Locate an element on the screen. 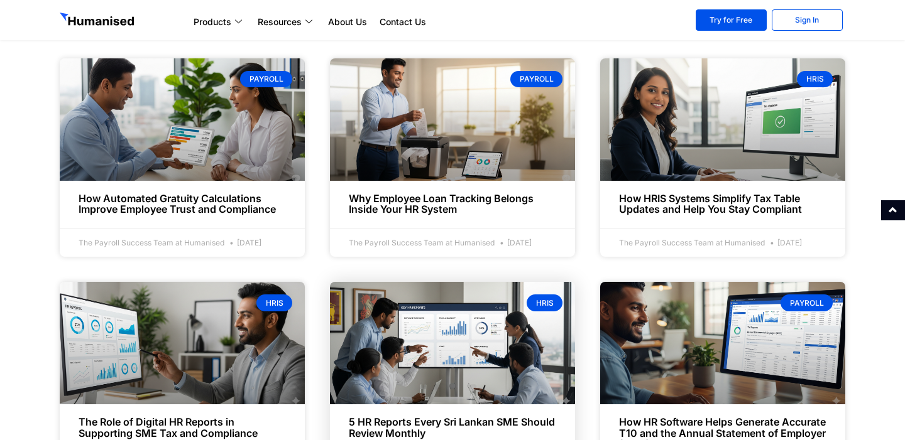 The height and width of the screenshot is (440, 905). a: Contact Us is located at coordinates (403, 22).